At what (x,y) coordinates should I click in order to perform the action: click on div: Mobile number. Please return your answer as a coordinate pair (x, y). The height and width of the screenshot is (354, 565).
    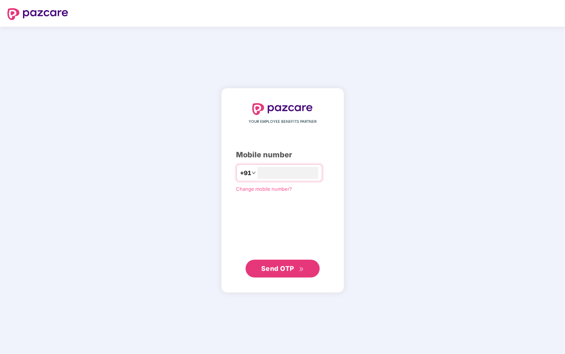
    Looking at the image, I should click on (283, 155).